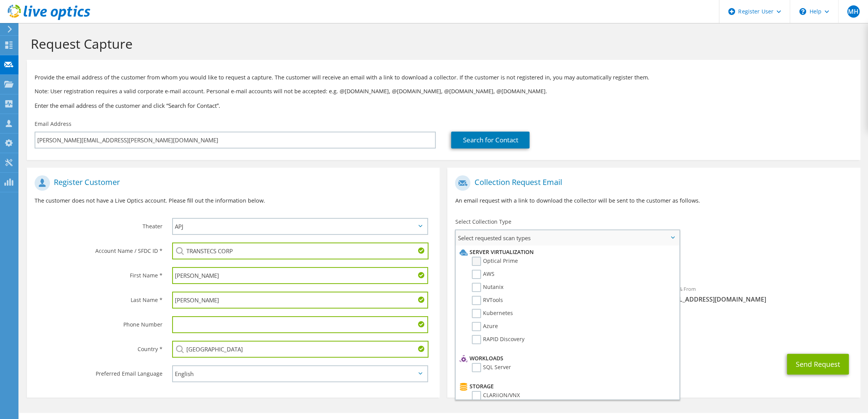 The width and height of the screenshot is (868, 419). What do you see at coordinates (443, 105) in the screenshot?
I see `h3: Enter the email address of the customer and click “Search for Contact”.` at bounding box center [443, 105].